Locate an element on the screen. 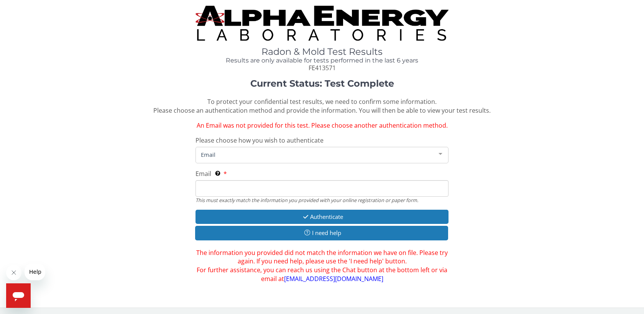 The image size is (644, 314). span: Help is located at coordinates (11, 9).